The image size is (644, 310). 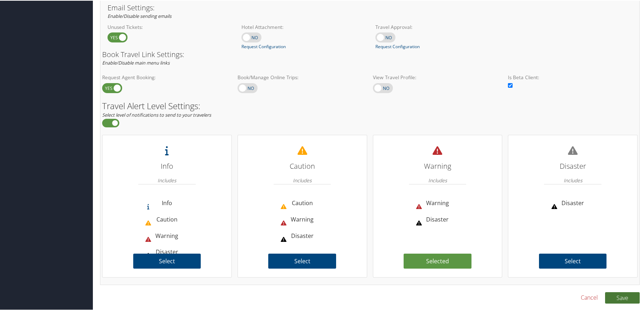 I want to click on em: Enable/Disable sending emails, so click(x=139, y=15).